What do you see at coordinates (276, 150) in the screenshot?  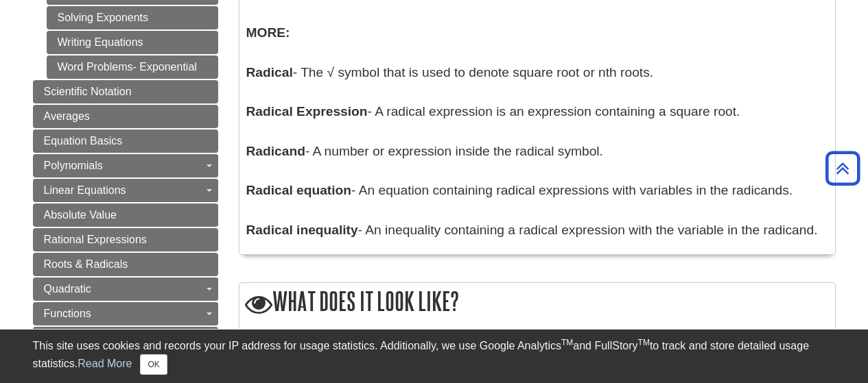 I see `b: Radicand` at bounding box center [276, 150].